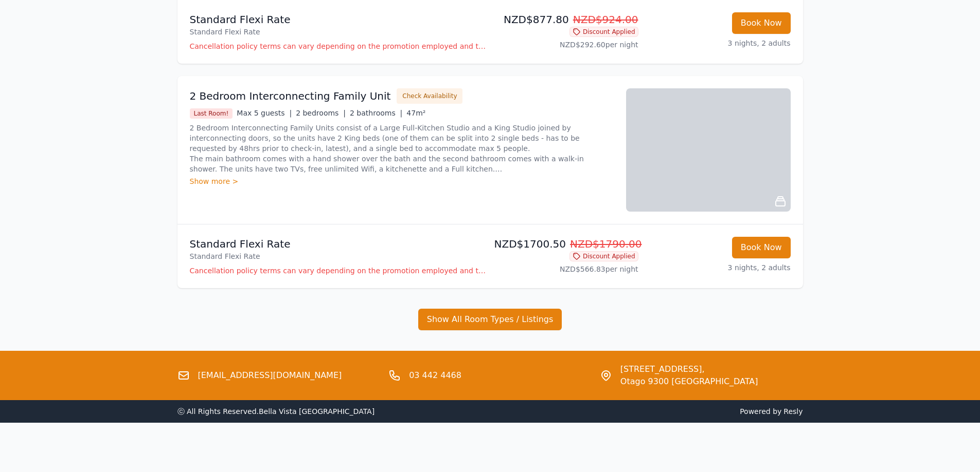 The image size is (980, 472). What do you see at coordinates (212, 113) in the screenshot?
I see `span: Last Room!` at bounding box center [212, 113].